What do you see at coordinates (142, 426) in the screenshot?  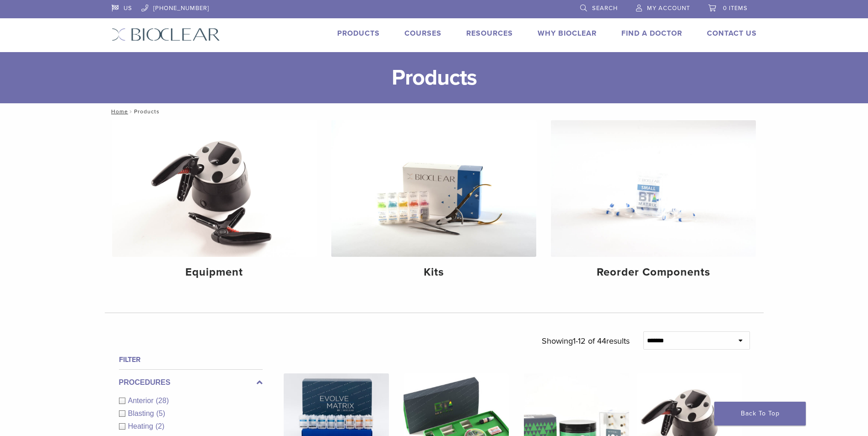 I see `span: Heating` at bounding box center [142, 426].